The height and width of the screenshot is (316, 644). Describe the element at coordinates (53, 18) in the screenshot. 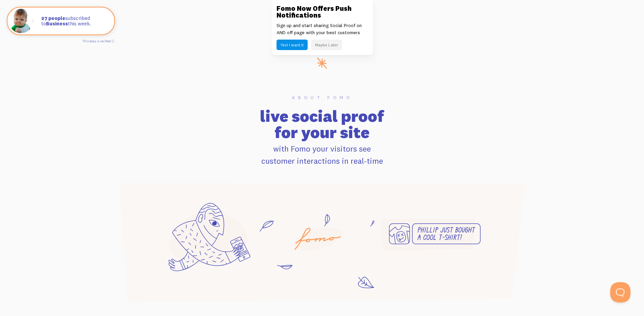

I see `strong: 27 people` at that location.